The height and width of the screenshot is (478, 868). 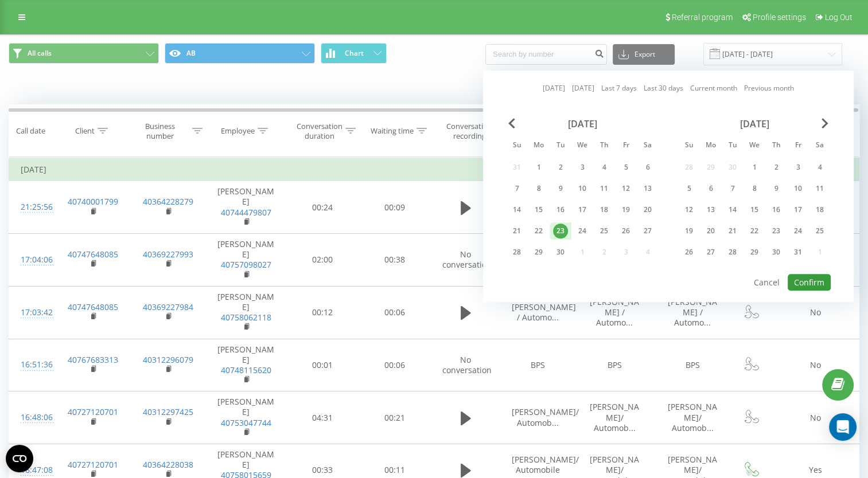 I want to click on input: Search by number, so click(x=546, y=55).